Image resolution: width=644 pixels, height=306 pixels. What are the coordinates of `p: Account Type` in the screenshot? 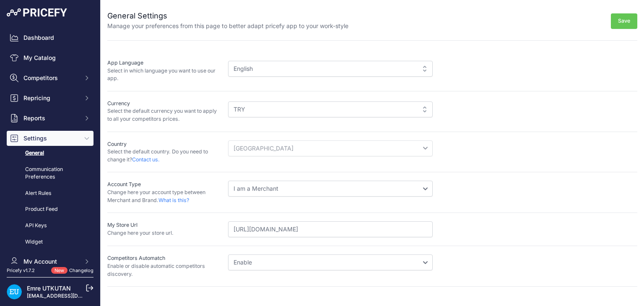 It's located at (164, 185).